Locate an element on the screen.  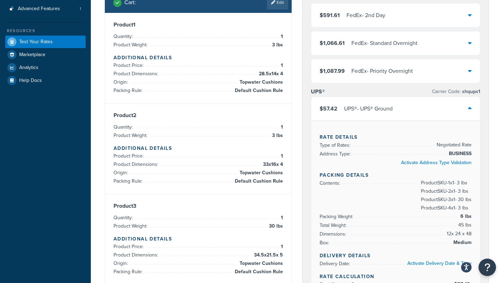
span: 30 lbs is located at coordinates (275, 227).